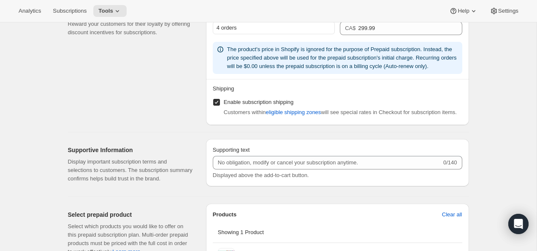 This screenshot has height=251, width=537. Describe the element at coordinates (519, 224) in the screenshot. I see `div: Open Intercom Messenger` at that location.